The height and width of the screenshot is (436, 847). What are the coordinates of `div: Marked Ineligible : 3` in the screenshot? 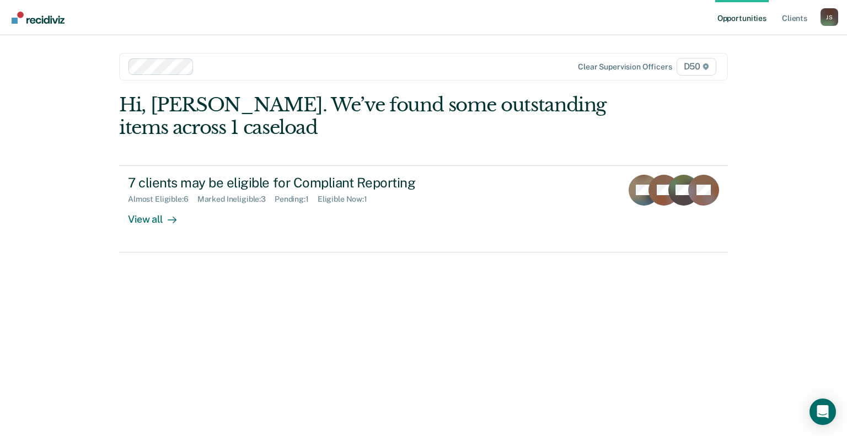 It's located at (236, 199).